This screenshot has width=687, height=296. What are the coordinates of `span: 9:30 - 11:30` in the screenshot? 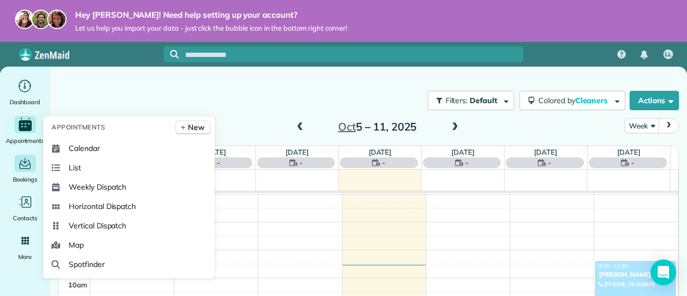 It's located at (613, 266).